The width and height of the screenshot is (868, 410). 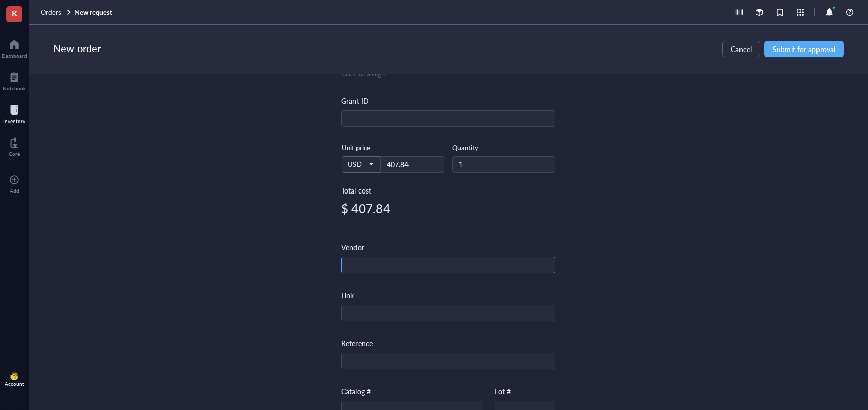 What do you see at coordinates (14, 80) in the screenshot?
I see `a: Notebook` at bounding box center [14, 80].